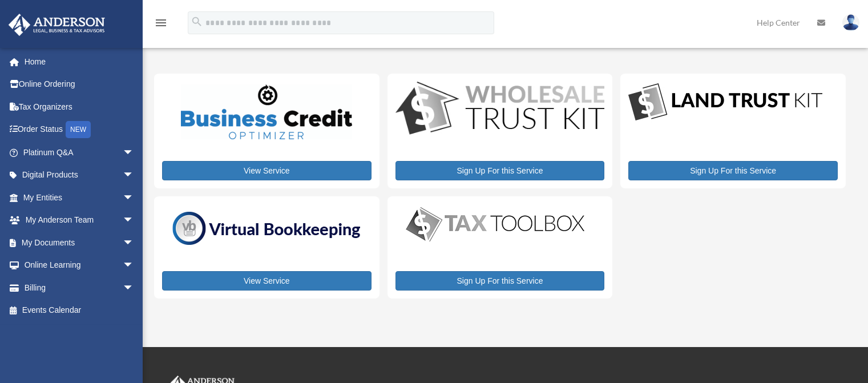  Describe the element at coordinates (851, 22) in the screenshot. I see `img: User Pic` at that location.